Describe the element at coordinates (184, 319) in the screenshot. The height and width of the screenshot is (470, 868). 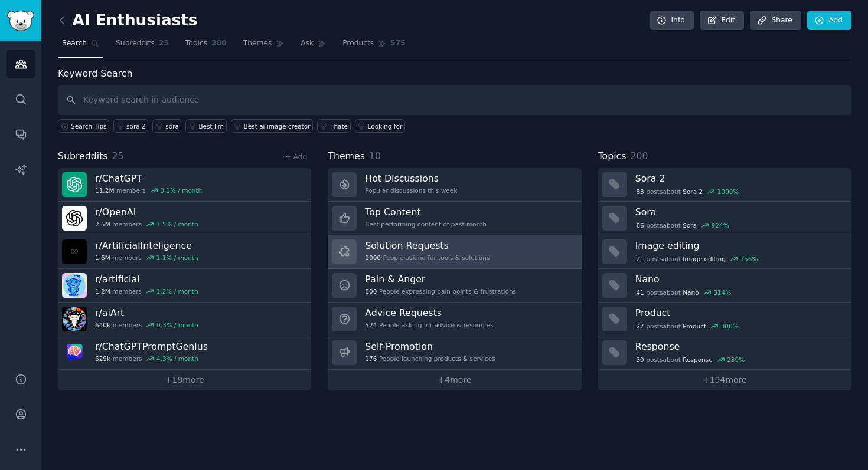
I see `a: r/aiArt640kmembers0.3% / month` at that location.